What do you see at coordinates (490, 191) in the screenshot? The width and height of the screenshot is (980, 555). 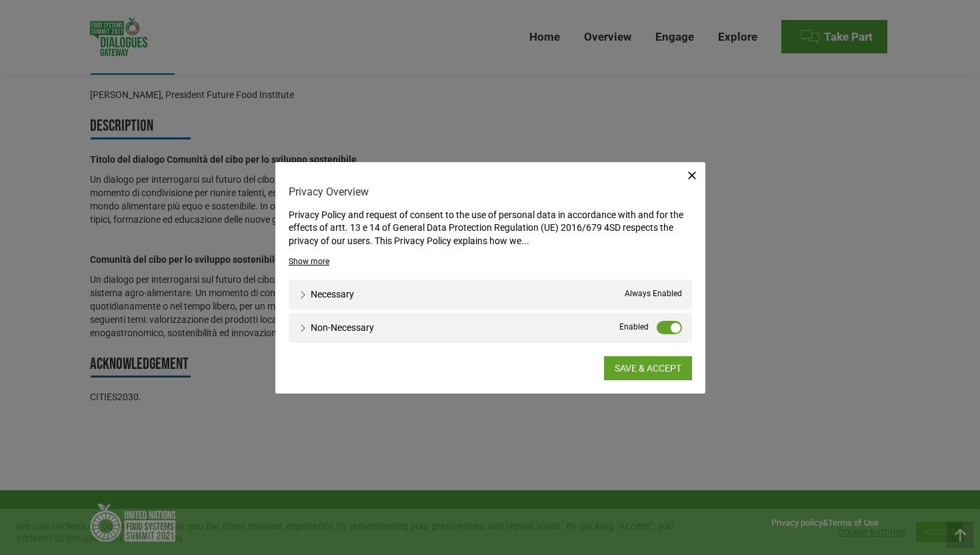 I see `h4: Privacy Overview` at bounding box center [490, 191].